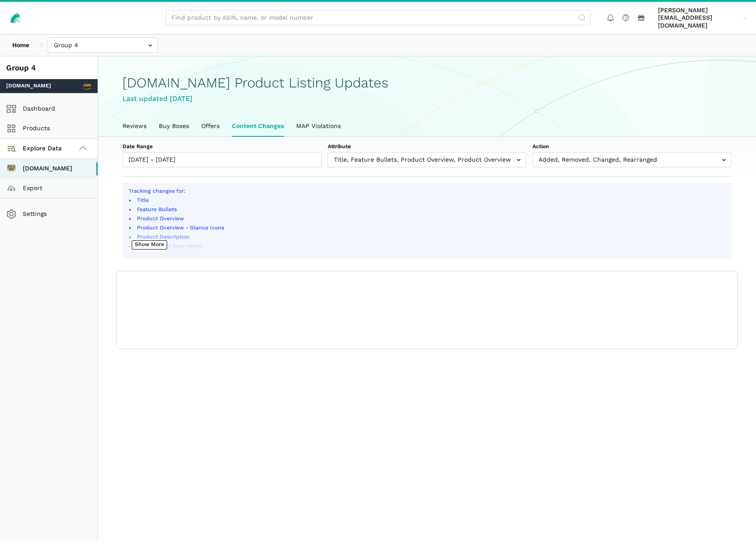 This screenshot has width=756, height=541. I want to click on li: Product Overview - Glance Icons, so click(431, 228).